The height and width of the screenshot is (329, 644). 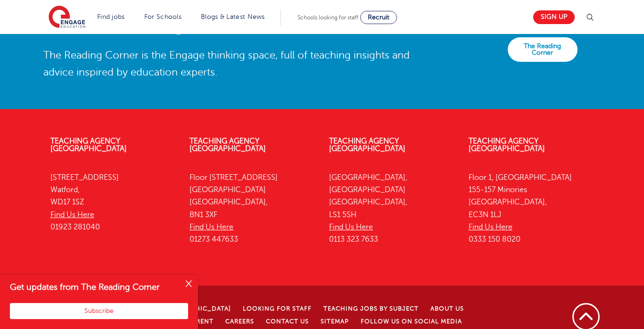 What do you see at coordinates (99, 311) in the screenshot?
I see `button: Subscribe` at bounding box center [99, 311].